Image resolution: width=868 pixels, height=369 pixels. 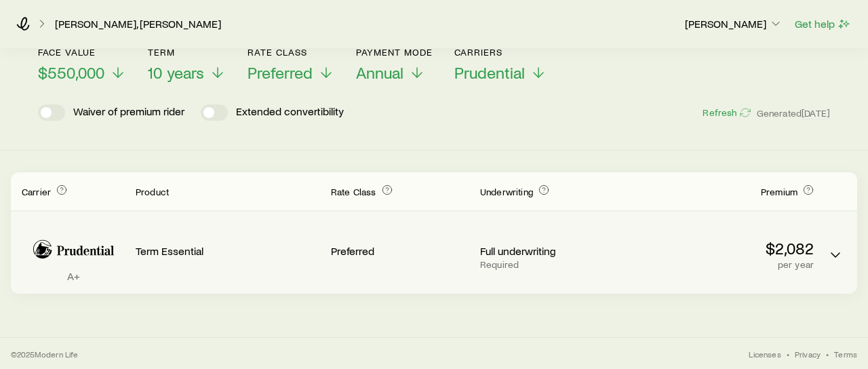 I want to click on p: Term, so click(x=186, y=53).